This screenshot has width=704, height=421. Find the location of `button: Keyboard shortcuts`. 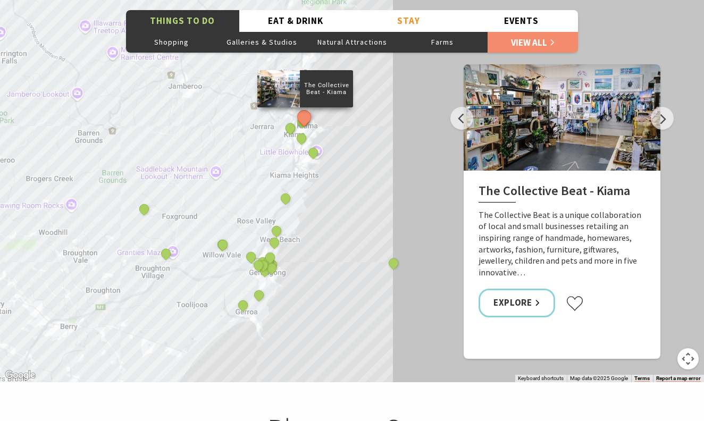

button: Keyboard shortcuts is located at coordinates (541, 379).